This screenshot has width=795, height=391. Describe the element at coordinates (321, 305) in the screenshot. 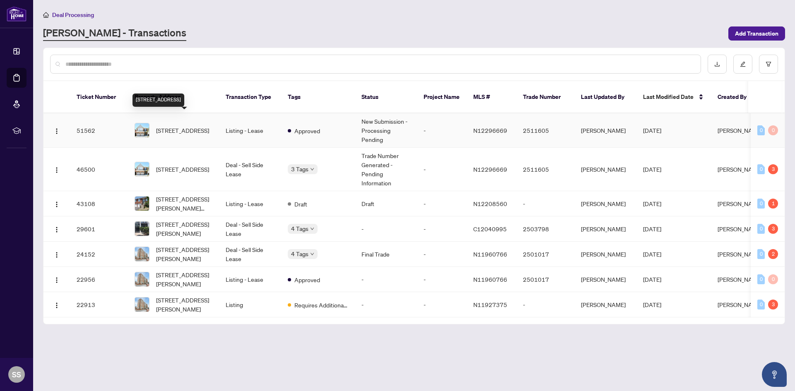

I see `span: Requires Additional Docs` at that location.